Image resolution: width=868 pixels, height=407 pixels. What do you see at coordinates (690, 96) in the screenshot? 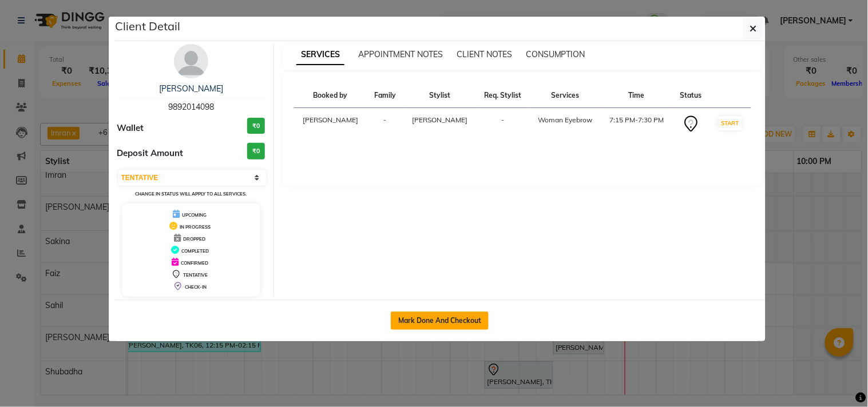
I see `th: Status` at bounding box center [690, 96].